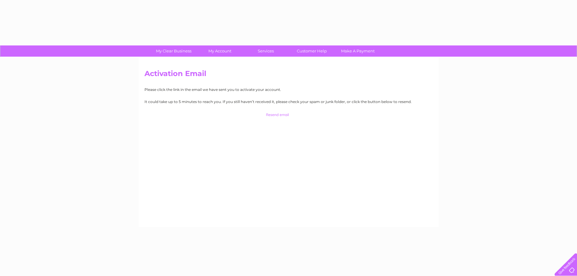 The height and width of the screenshot is (276, 577). What do you see at coordinates (289, 89) in the screenshot?
I see `p: Please click the link in the email we have sent you to activate your account.` at bounding box center [289, 89].